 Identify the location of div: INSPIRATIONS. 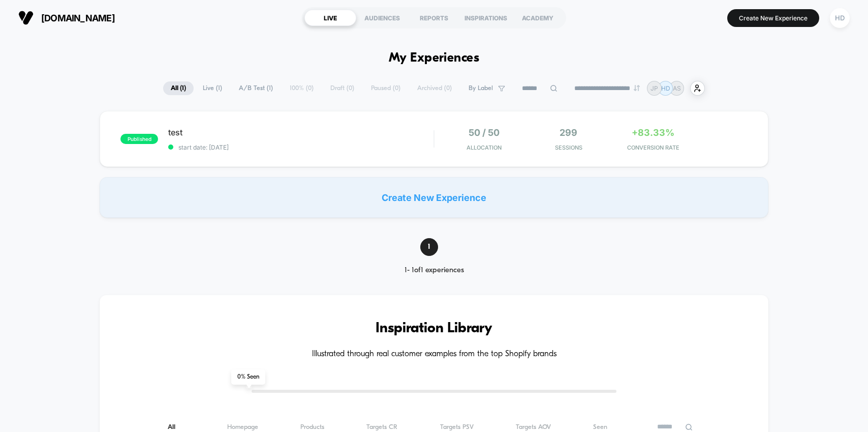
(486, 18).